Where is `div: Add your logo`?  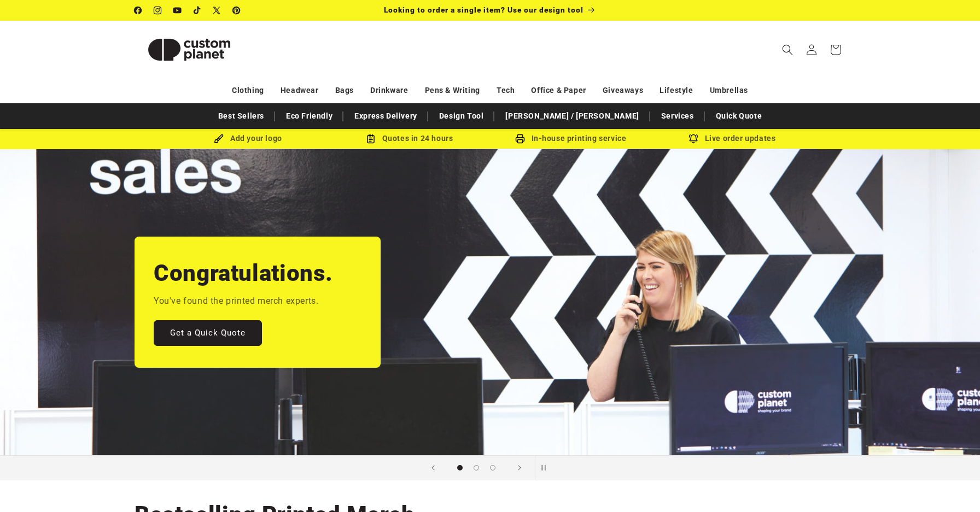
div: Add your logo is located at coordinates (248, 138).